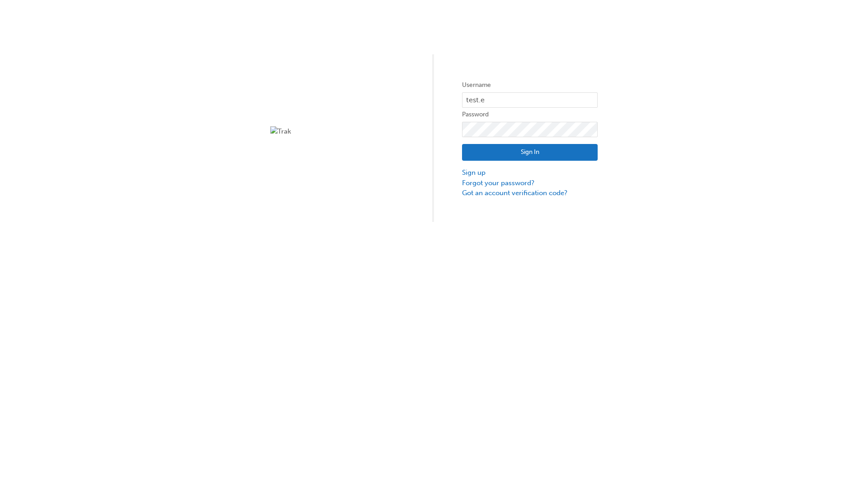 This screenshot has width=868, height=489. Describe the element at coordinates (338, 131) in the screenshot. I see `img: Trak` at that location.